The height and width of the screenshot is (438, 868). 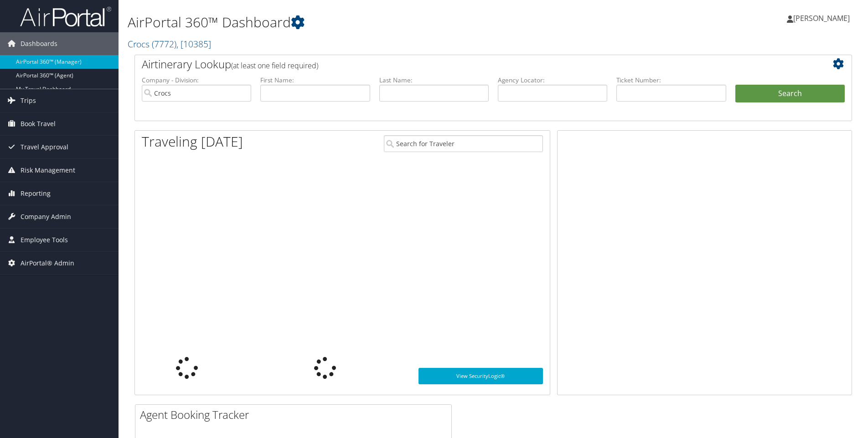 What do you see at coordinates (295, 415) in the screenshot?
I see `h2: Agent Booking Tracker` at bounding box center [295, 415].